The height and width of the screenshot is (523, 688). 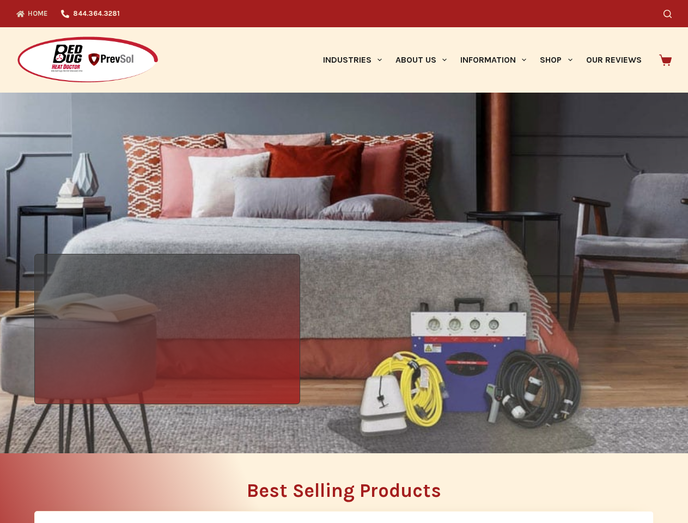 What do you see at coordinates (493, 60) in the screenshot?
I see `a: Information` at bounding box center [493, 60].